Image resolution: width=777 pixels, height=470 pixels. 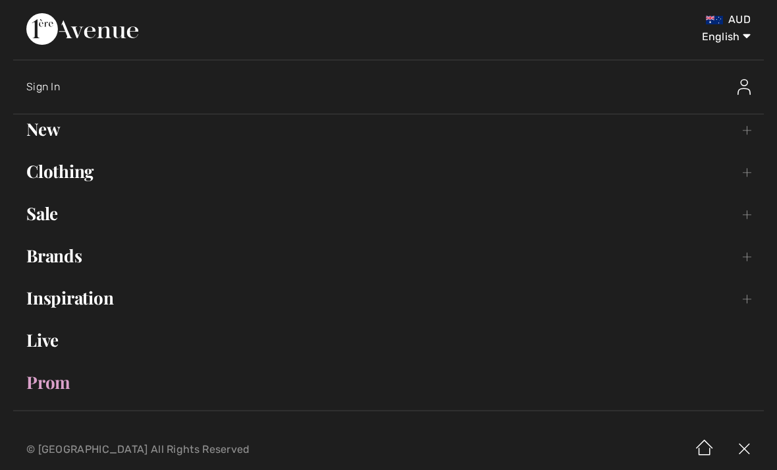 I want to click on span: Help, so click(x=43, y=15).